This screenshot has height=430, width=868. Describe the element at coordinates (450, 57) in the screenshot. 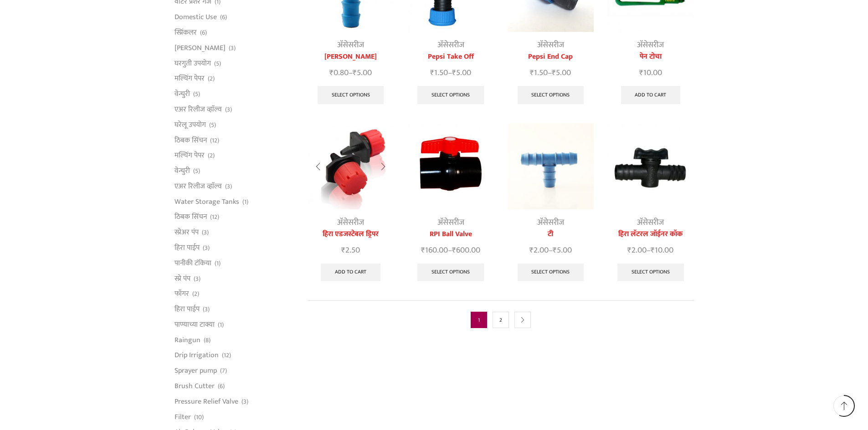

I see `a: Pepsi Take Off` at that location.